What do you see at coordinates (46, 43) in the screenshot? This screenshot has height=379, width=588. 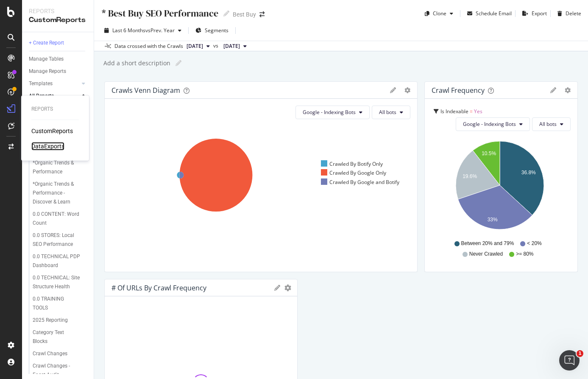 I see `div: + Create Report` at bounding box center [46, 43].